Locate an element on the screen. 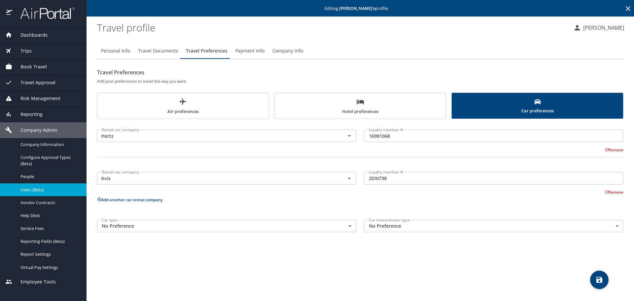 The image size is (634, 301). span: Service Fees is located at coordinates (50, 228).